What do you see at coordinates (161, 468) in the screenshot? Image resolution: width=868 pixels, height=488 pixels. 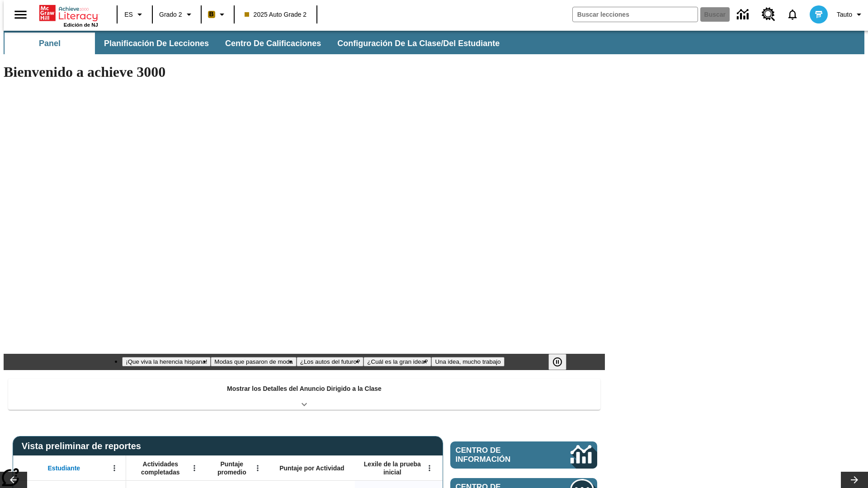 I see `span: Actividades completadas` at bounding box center [161, 468].